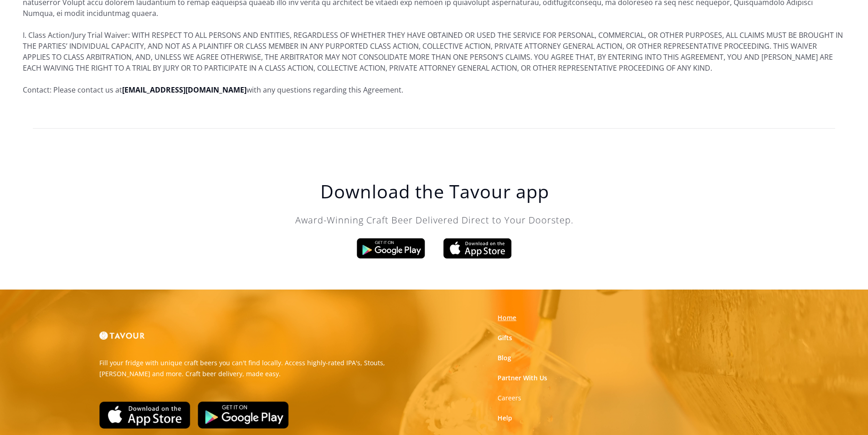 The width and height of the screenshot is (868, 435). Describe the element at coordinates (505, 418) in the screenshot. I see `a: Help` at that location.